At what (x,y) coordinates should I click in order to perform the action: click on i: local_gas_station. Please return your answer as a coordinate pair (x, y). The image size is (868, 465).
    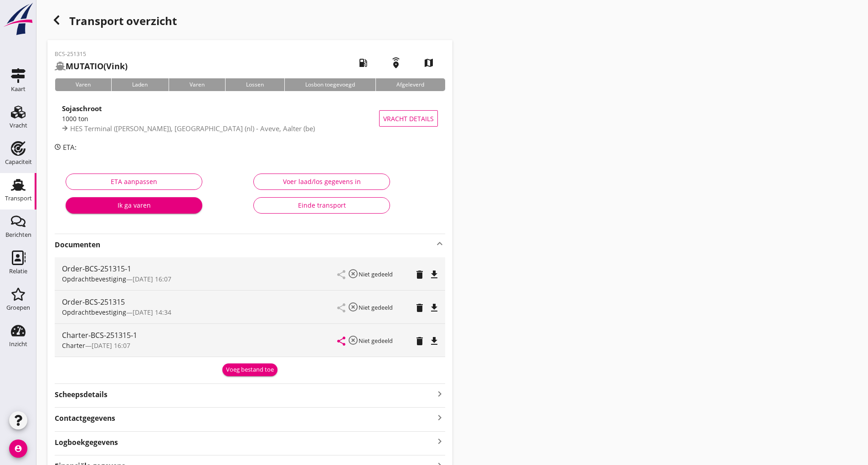
    Looking at the image, I should click on (363, 63).